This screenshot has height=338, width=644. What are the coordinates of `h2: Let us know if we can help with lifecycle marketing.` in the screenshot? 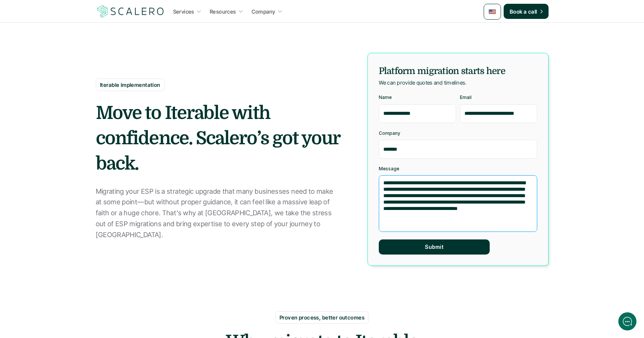 It's located at (76, 68).